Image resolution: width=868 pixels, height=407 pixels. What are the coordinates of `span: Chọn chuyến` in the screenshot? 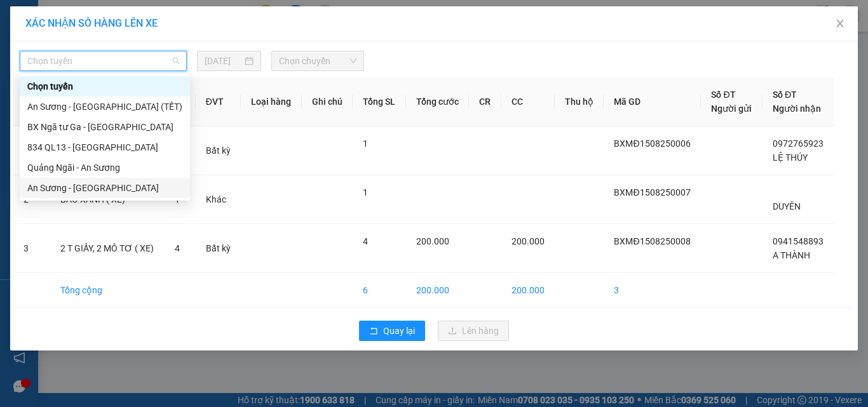 It's located at (318, 61).